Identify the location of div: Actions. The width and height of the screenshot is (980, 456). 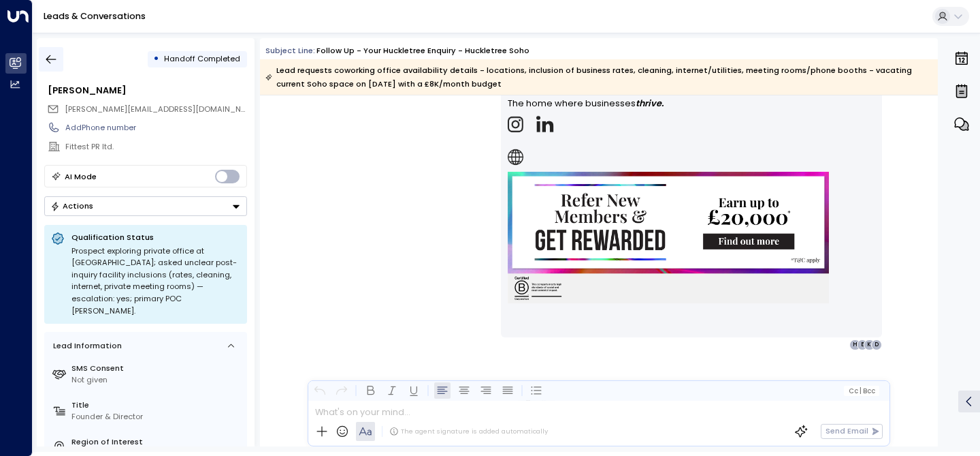
(72, 206).